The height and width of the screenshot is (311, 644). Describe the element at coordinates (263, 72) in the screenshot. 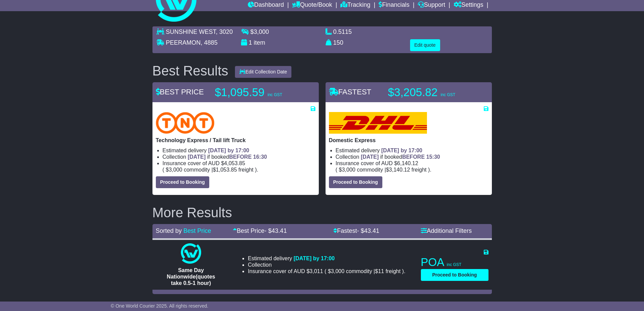

I see `button: Edit Collection Date` at that location.